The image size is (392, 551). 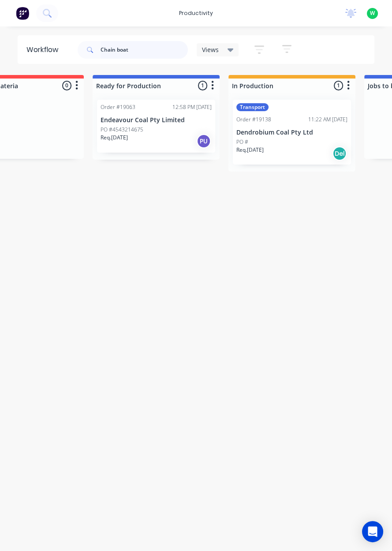 What do you see at coordinates (242, 142) in the screenshot?
I see `p: PO #` at bounding box center [242, 142].